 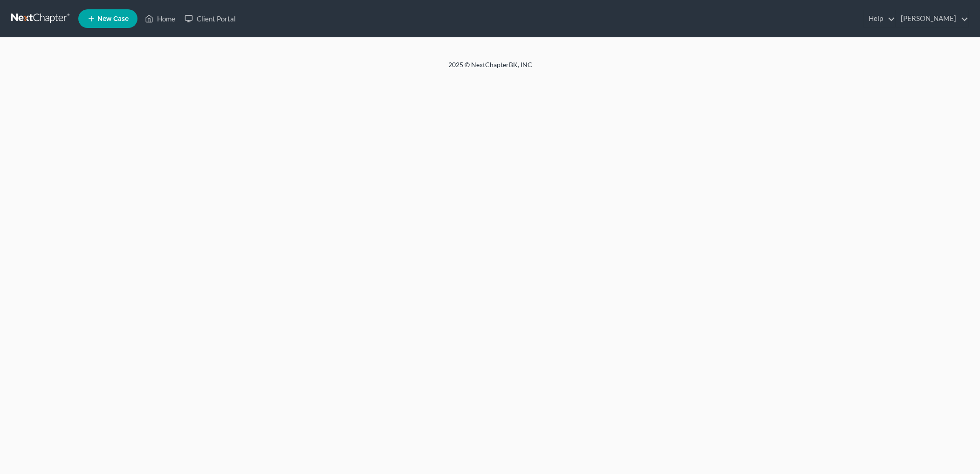 I want to click on new-legal-case-button: New Case, so click(x=108, y=19).